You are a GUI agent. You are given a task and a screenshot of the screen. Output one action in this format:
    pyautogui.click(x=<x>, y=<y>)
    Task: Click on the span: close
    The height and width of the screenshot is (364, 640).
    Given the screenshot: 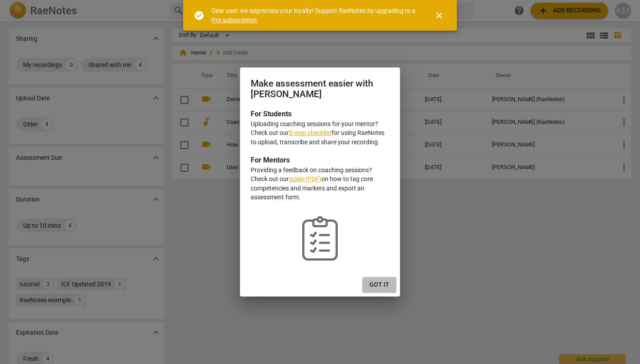 What is the action you would take?
    pyautogui.click(x=439, y=16)
    